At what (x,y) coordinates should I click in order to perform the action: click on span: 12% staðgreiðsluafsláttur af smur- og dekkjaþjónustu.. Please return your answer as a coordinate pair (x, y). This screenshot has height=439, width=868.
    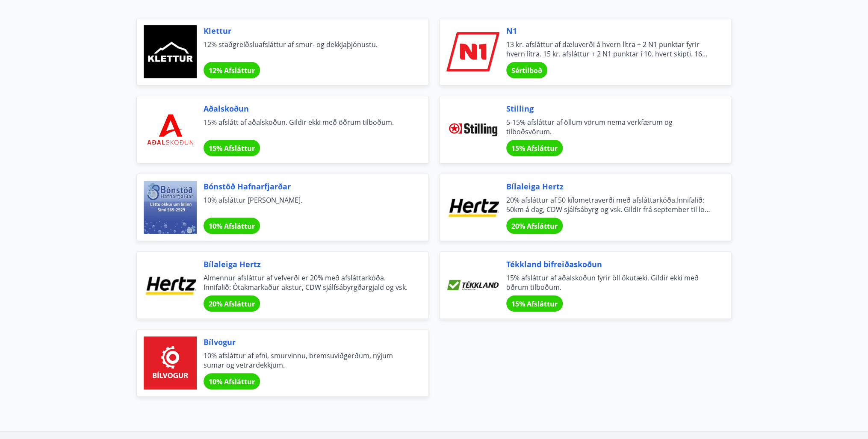
    Looking at the image, I should click on (306, 49).